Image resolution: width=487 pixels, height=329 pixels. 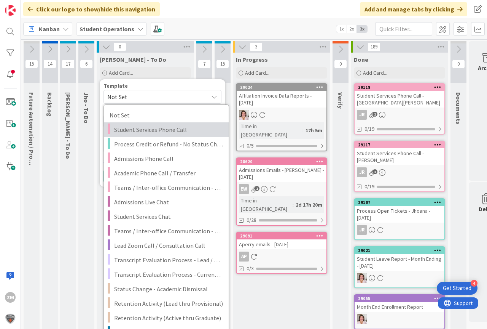 What do you see at coordinates (169, 245) in the screenshot?
I see `span: Lead Zoom Call / Consultation Call` at bounding box center [169, 245].